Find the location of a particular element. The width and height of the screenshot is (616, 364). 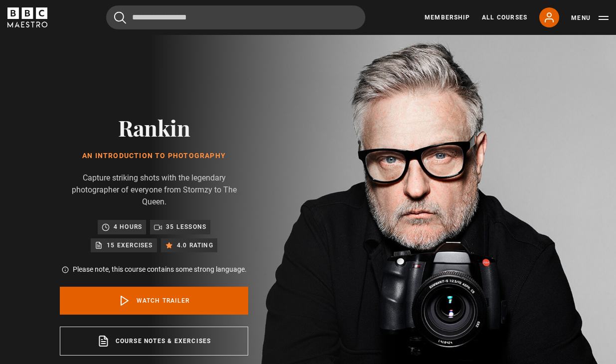

h2: Rankin is located at coordinates (154, 127).